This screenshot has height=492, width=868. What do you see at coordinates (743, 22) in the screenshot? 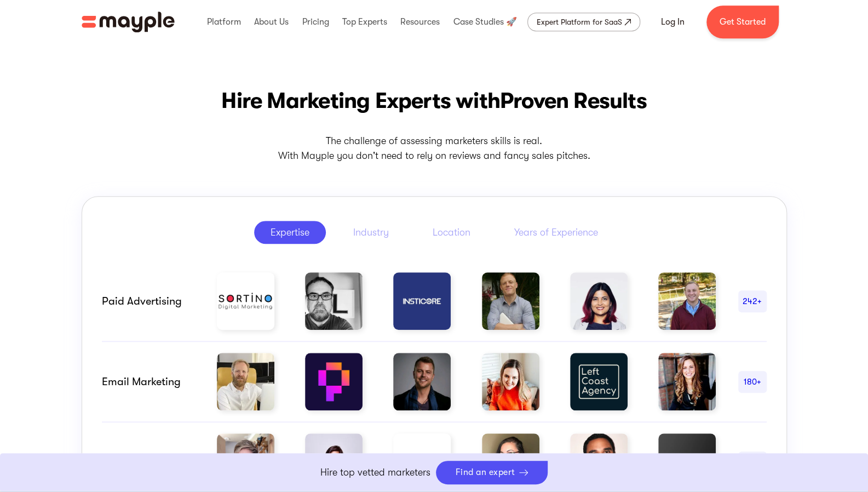
I see `a: Get Started` at bounding box center [743, 22].